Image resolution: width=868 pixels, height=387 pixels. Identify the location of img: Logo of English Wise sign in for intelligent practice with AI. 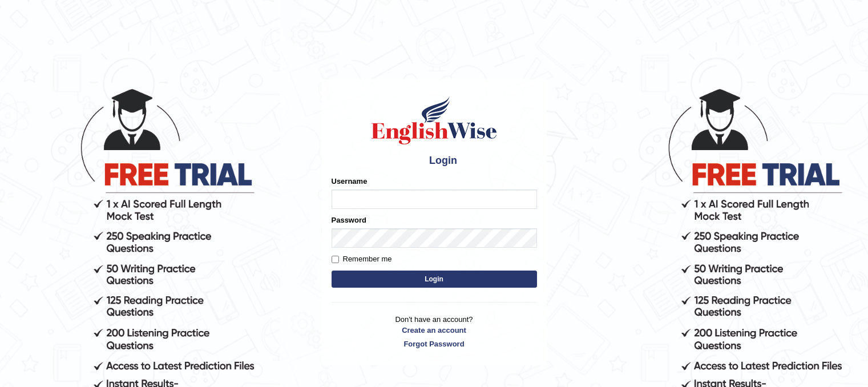
(434, 121).